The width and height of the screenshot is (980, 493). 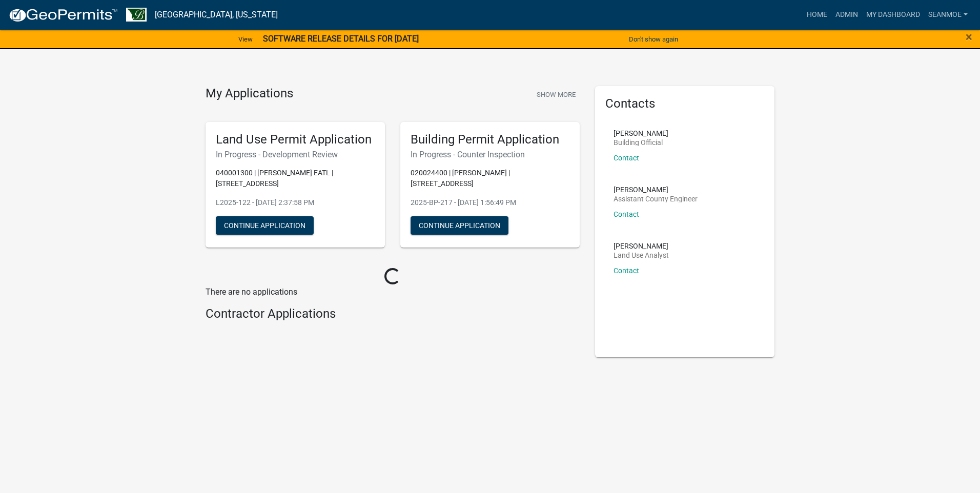 What do you see at coordinates (642, 255) in the screenshot?
I see `p: Land Use Analyst` at bounding box center [642, 255].